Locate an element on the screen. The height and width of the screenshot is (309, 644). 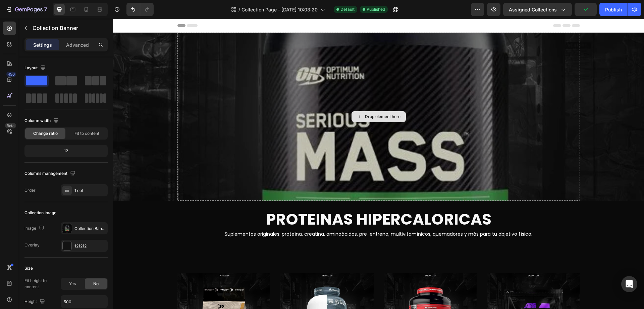
div: Image is located at coordinates (35, 228).